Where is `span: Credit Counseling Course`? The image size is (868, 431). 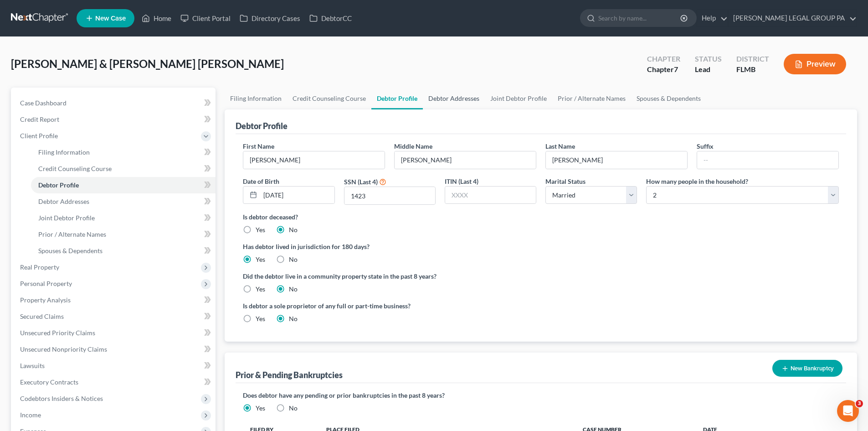
span: Credit Counseling Course is located at coordinates (75, 168).